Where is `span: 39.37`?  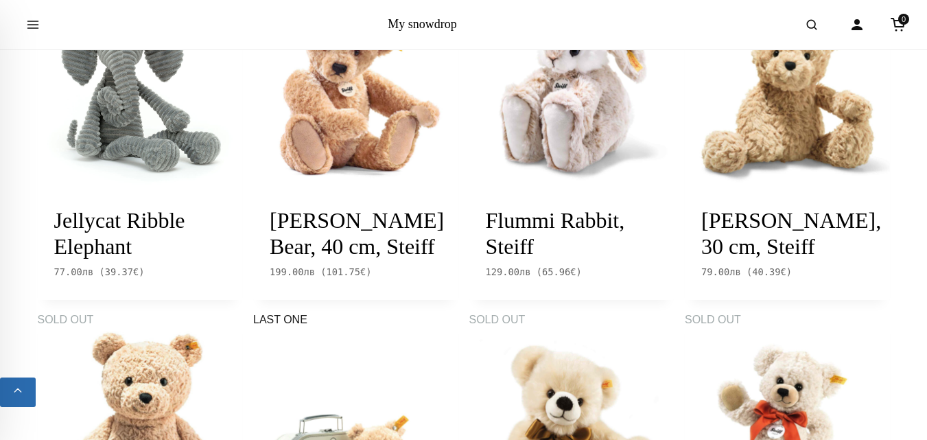 span: 39.37 is located at coordinates (122, 272).